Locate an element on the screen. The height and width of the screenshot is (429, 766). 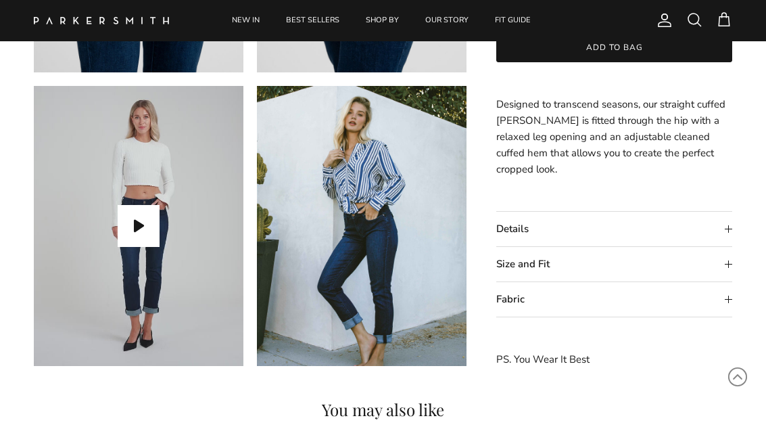
summary: Fabric is located at coordinates (614, 299).